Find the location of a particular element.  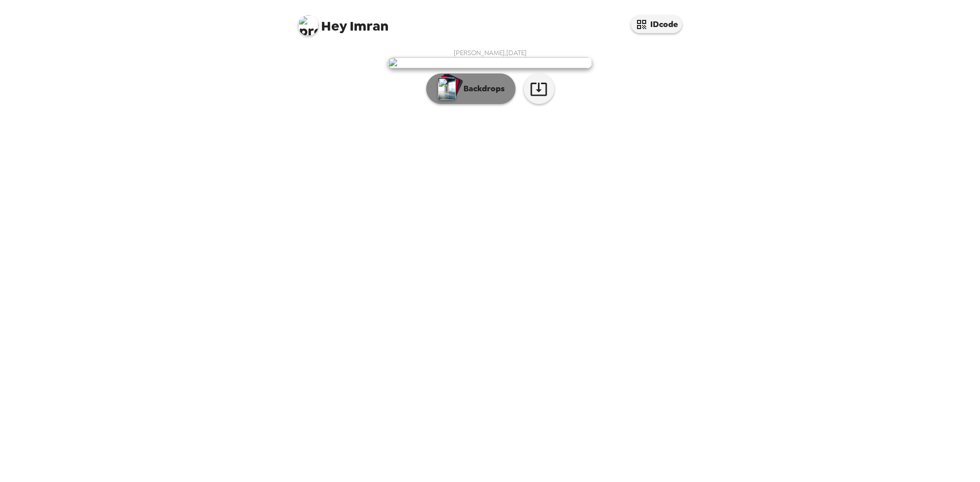

button: IDcode is located at coordinates (657, 24).